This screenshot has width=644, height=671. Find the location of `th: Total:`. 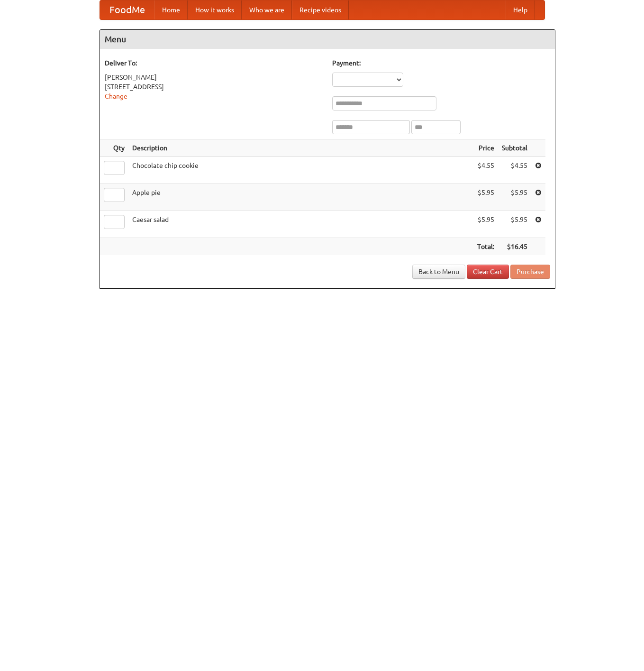

th: Total: is located at coordinates (486, 246).